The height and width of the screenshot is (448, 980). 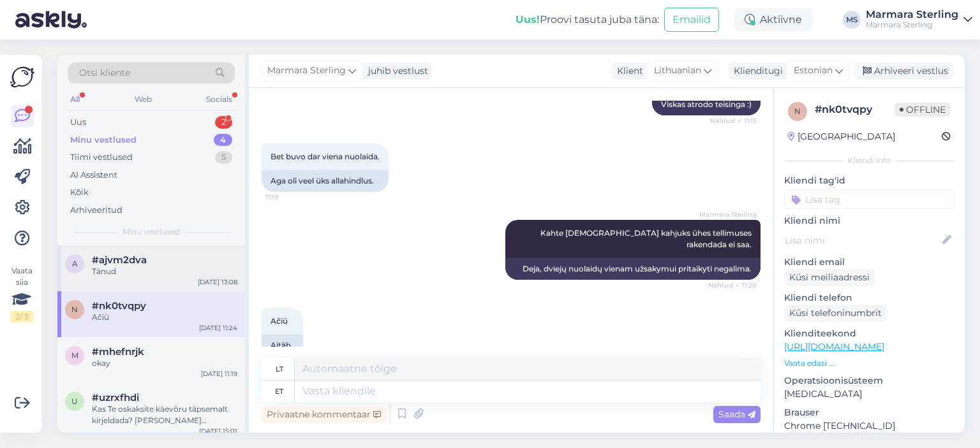 I want to click on span: Otsi kliente, so click(x=105, y=73).